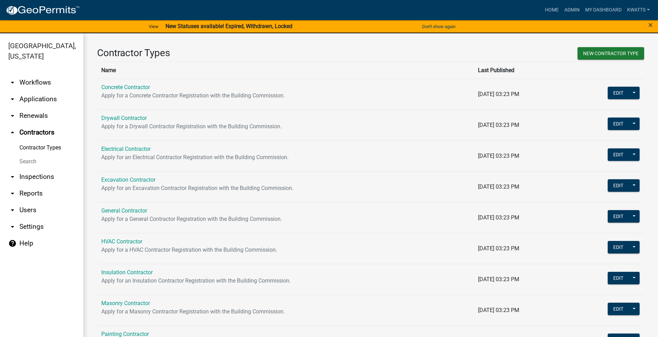 The width and height of the screenshot is (658, 337). What do you see at coordinates (285, 127) in the screenshot?
I see `p: Apply for a Drywall Contractor Registration with the Building Commission.` at bounding box center [285, 127].